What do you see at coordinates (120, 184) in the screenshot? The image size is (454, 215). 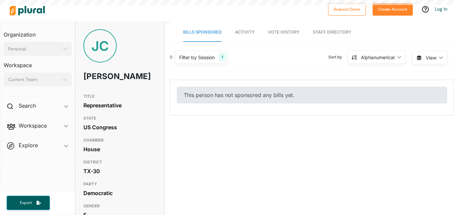 I see `h3: PARTY` at bounding box center [120, 184].